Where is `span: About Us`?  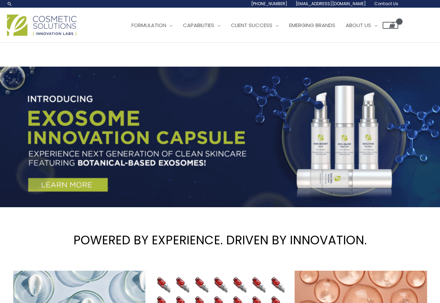 span: About Us is located at coordinates (358, 25).